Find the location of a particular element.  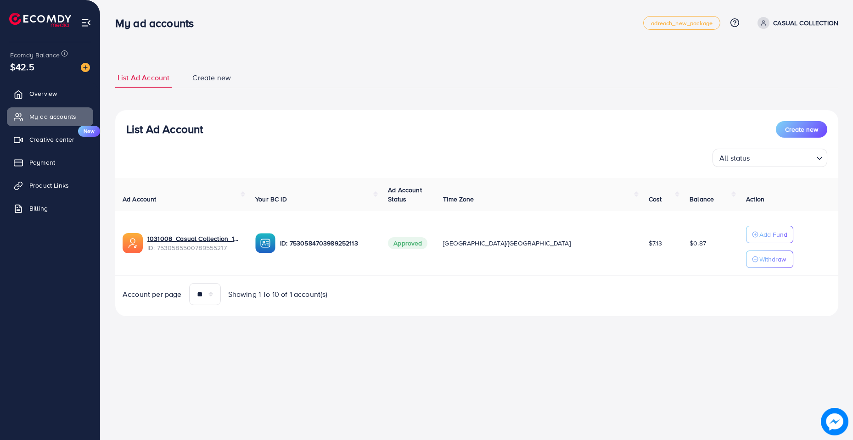

img: ic-ads-acc.e4c84228.svg is located at coordinates (133, 243).